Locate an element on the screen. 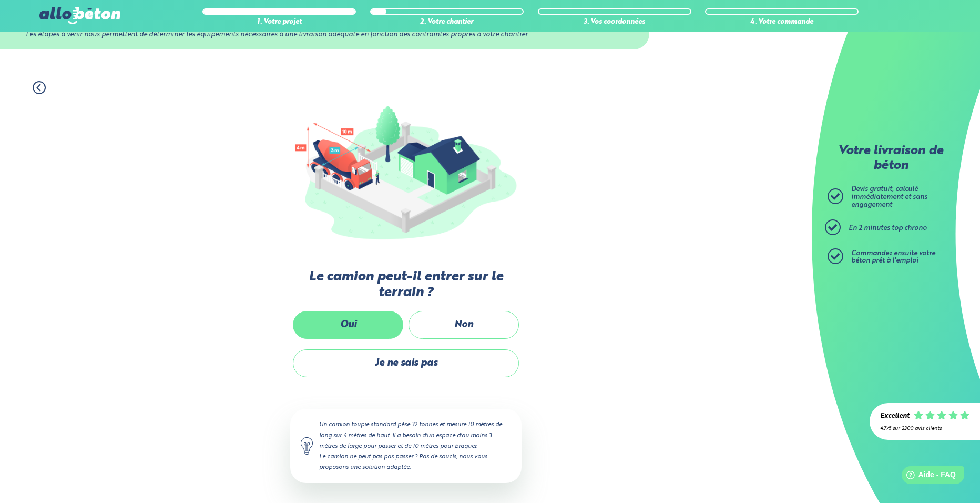 Image resolution: width=980 pixels, height=503 pixels. span: Devis gratuit, calculé immédiatement et sans engagement is located at coordinates (890, 197).